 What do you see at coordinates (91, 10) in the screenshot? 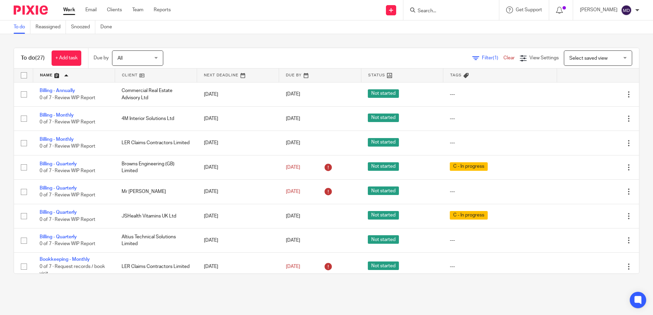
I see `a: Email` at bounding box center [91, 10].